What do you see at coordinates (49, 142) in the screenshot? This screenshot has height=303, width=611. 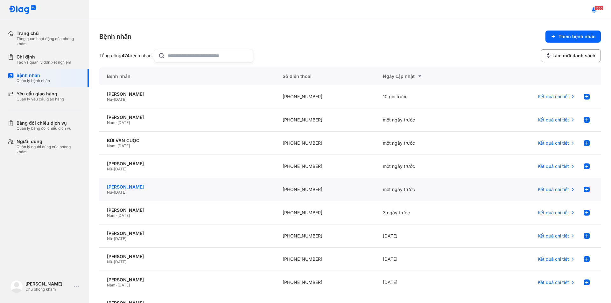 I see `div: Người dùng` at bounding box center [49, 142].